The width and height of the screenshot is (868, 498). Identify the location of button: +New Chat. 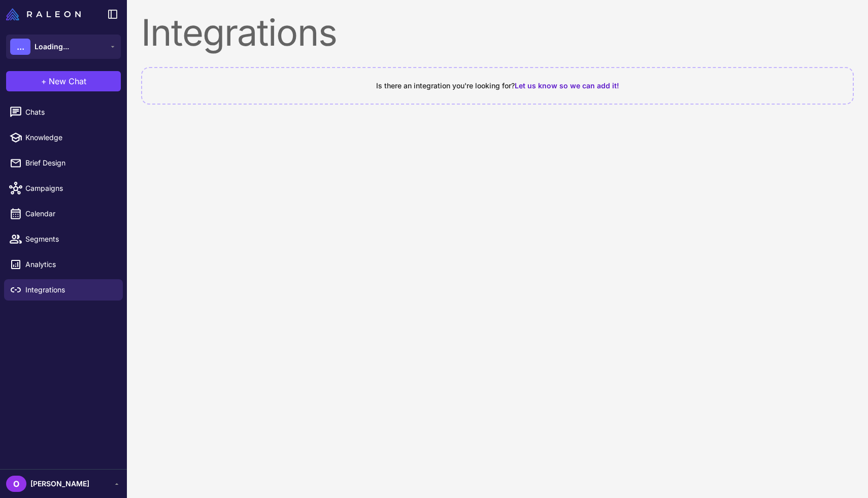
(64, 82).